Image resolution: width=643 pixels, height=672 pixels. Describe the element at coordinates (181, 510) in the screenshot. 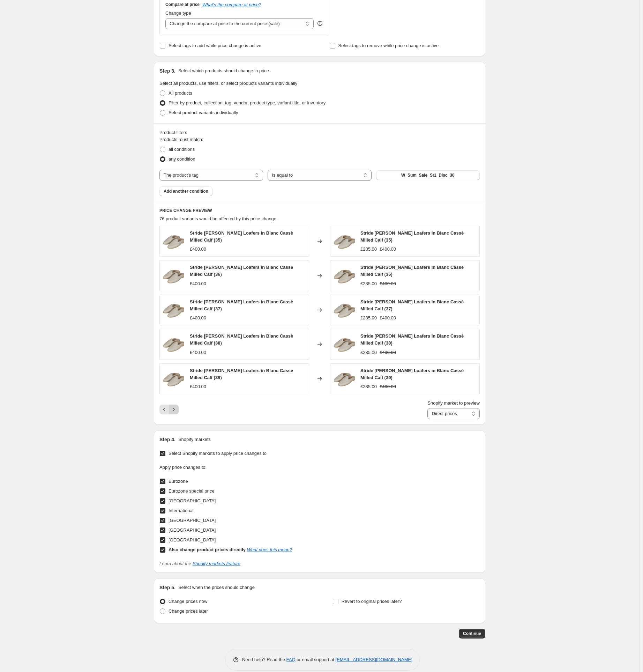

I see `span: International` at that location.